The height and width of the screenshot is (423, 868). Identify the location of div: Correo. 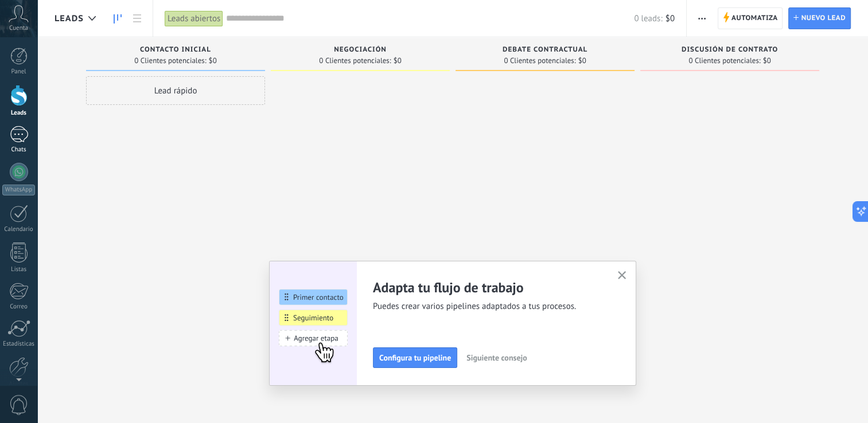
(19, 307).